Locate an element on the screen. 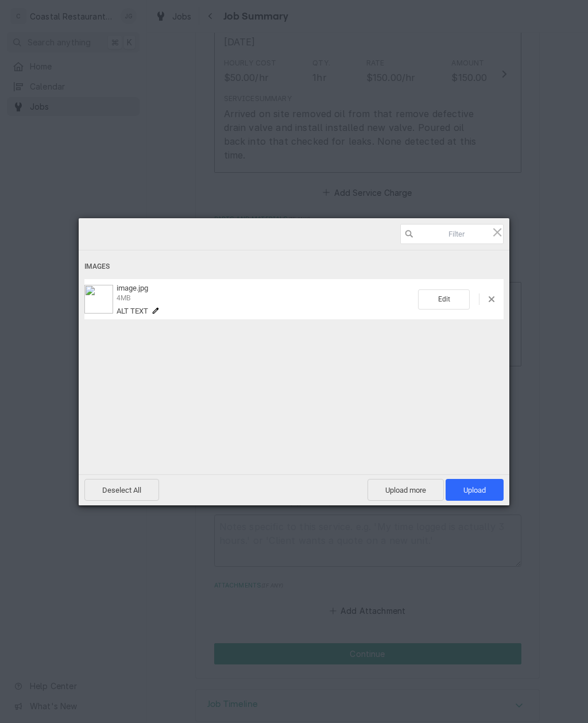  img: 7caf8899-cfda-49f0-b87f-3709a29c4444 is located at coordinates (99, 299).